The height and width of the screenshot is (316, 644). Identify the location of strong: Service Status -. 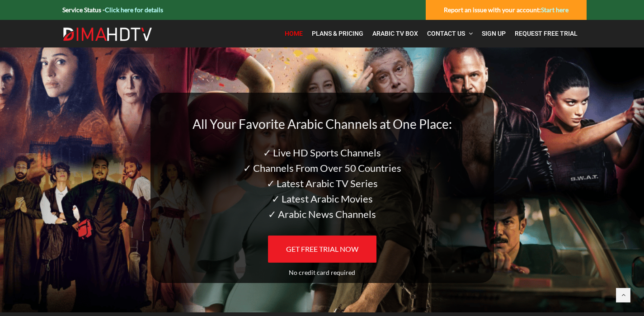
(113, 10).